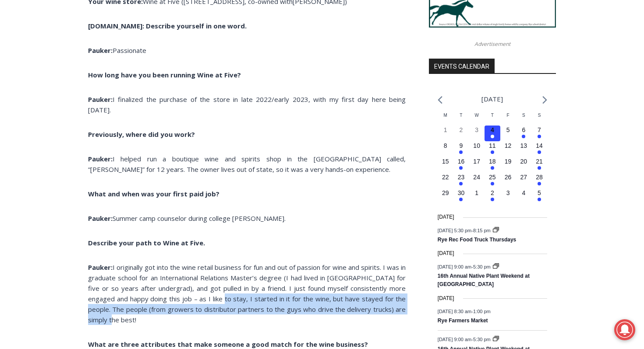 Image resolution: width=644 pixels, height=349 pixels. I want to click on time: 25, so click(492, 177).